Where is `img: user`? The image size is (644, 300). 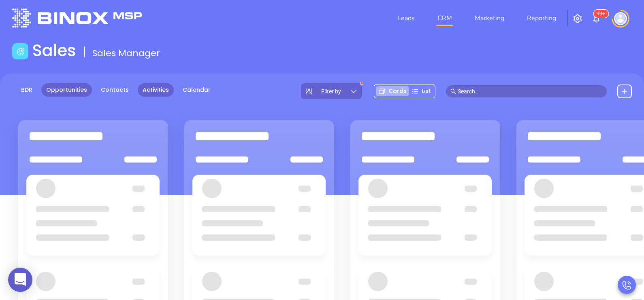
img: user is located at coordinates (621, 19).